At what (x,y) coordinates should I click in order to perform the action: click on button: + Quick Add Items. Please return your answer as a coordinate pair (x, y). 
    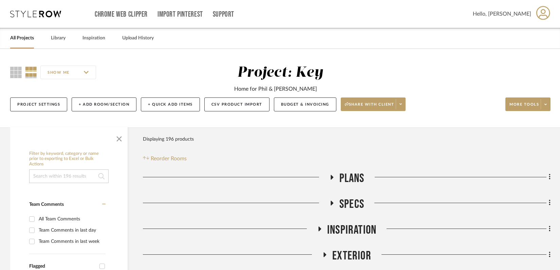
    Looking at the image, I should click on (170, 104).